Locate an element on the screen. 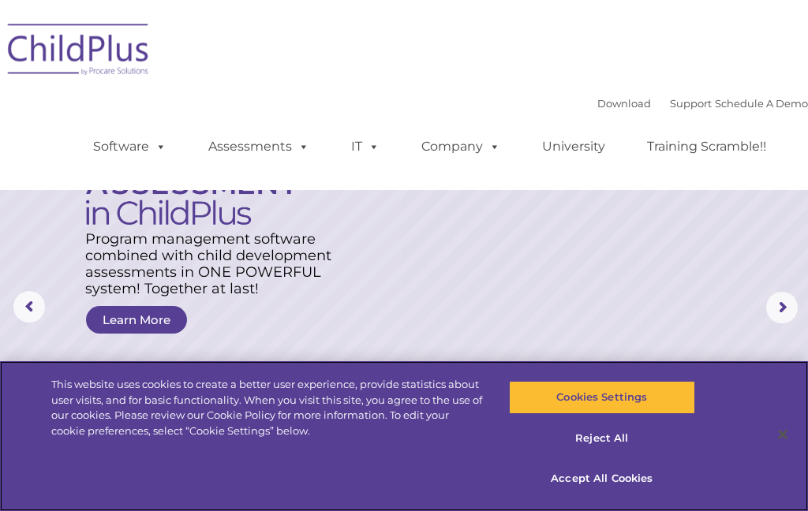 Image resolution: width=808 pixels, height=511 pixels. a: Support is located at coordinates (690, 103).